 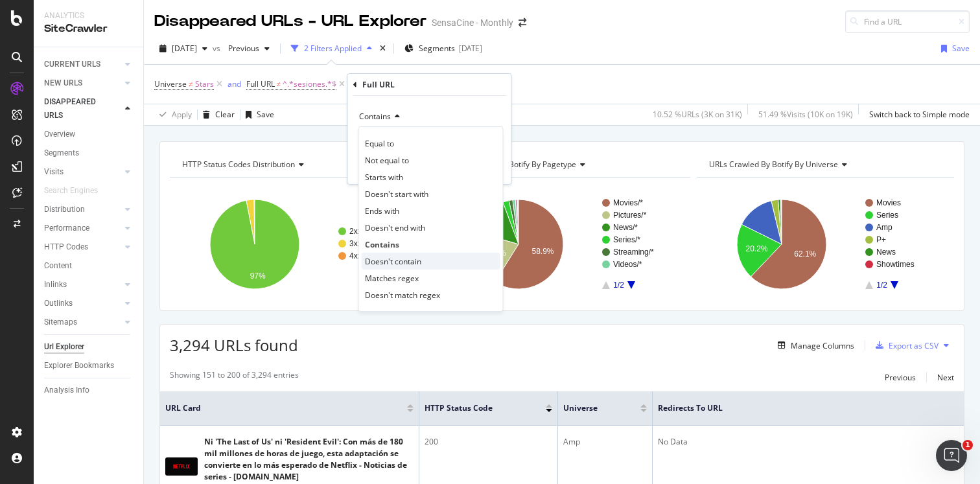 What do you see at coordinates (309, 84) in the screenshot?
I see `span: ^.*sesiones.*$` at bounding box center [309, 84].